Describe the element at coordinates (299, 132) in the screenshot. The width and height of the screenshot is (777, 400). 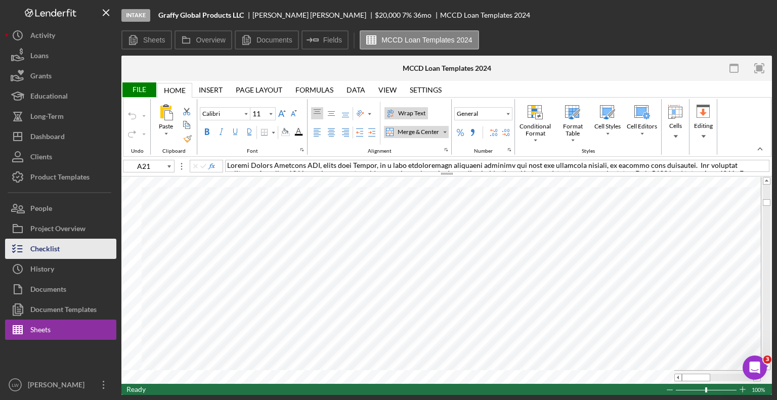
I see `div: Font Color` at that location.